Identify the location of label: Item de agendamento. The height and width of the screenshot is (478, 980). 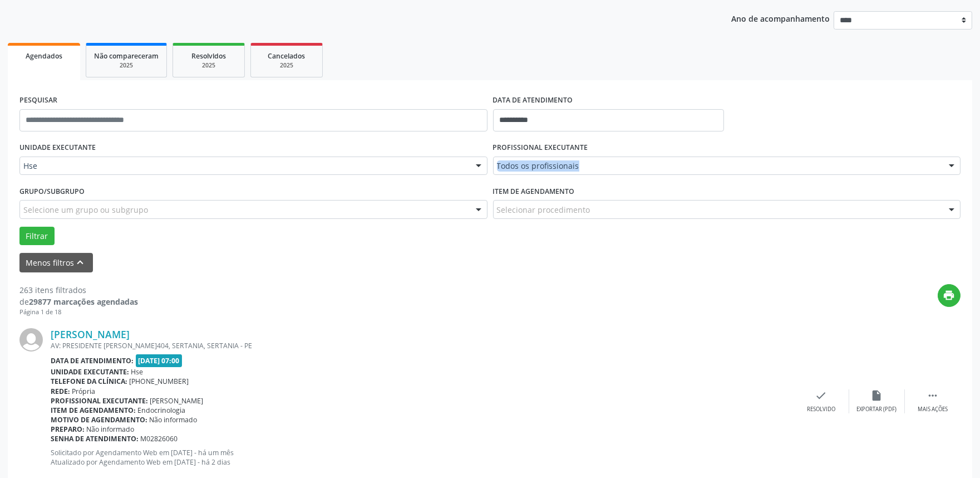
(534, 191).